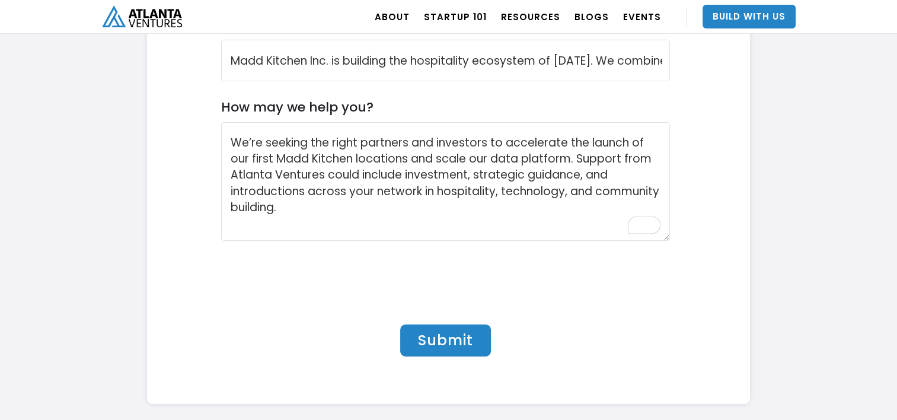 Image resolution: width=897 pixels, height=420 pixels. Describe the element at coordinates (446, 61) in the screenshot. I see `input: Company Description` at that location.